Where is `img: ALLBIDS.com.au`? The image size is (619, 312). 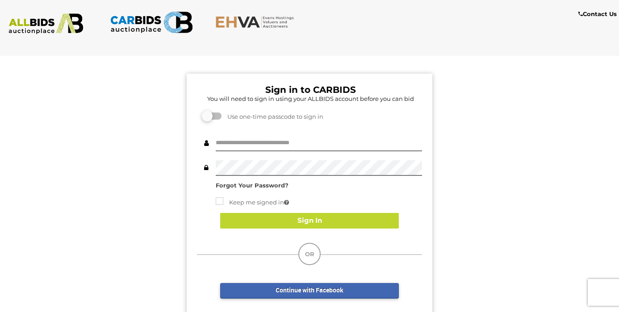
img: ALLBIDS.com.au is located at coordinates (46, 24).